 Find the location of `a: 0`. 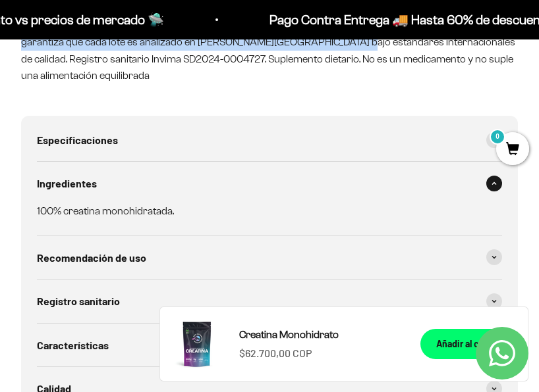

a: 0 is located at coordinates (512, 150).